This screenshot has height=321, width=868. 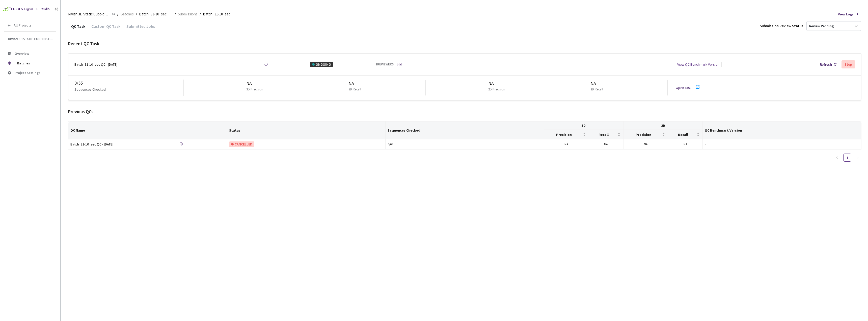 I want to click on p: 3D Recall, so click(x=355, y=89).